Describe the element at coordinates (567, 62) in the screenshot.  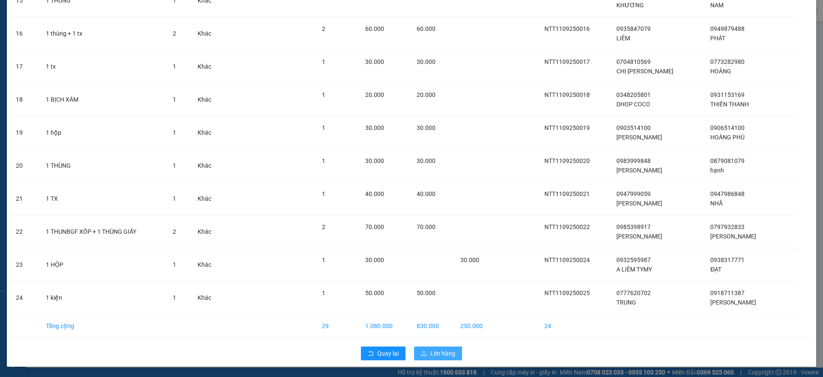
I see `span: NTT1109250017` at that location.